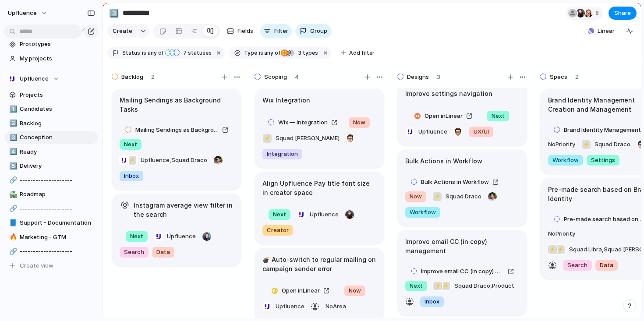 Image resolution: width=644 pixels, height=321 pixels. Describe the element at coordinates (282, 154) in the screenshot. I see `span: Integration` at that location.